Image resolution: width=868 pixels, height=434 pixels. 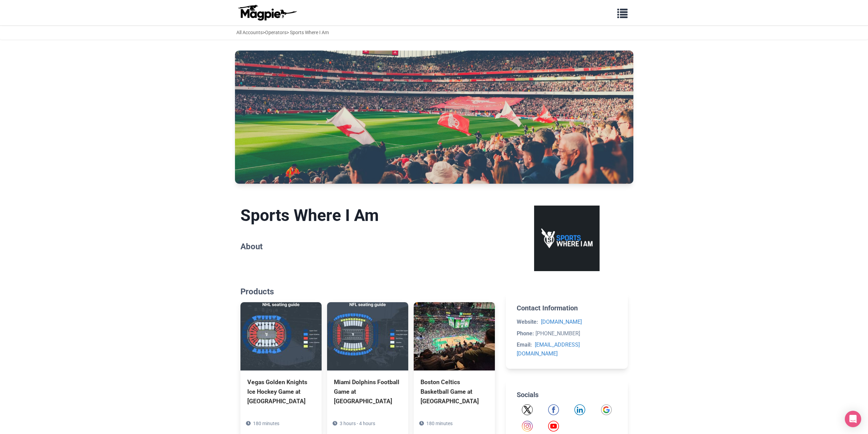 What do you see at coordinates (567, 308) in the screenshot?
I see `h2: Contact Information` at bounding box center [567, 308].